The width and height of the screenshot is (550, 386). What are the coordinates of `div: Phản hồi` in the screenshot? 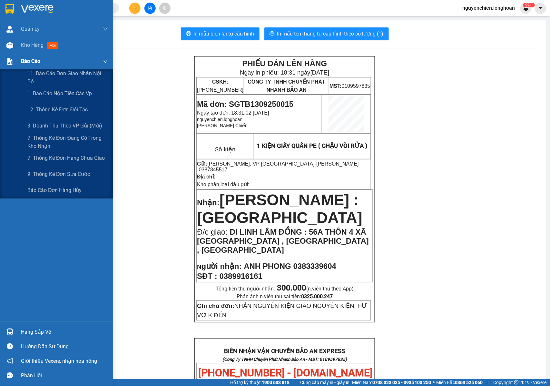 It's located at (64, 375).